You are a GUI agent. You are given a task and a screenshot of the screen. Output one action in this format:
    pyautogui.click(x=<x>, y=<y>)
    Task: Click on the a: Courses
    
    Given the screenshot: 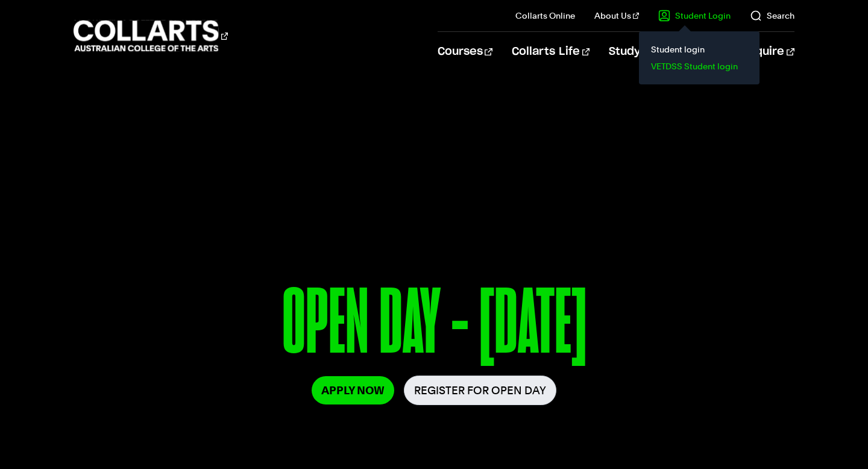 What is the action you would take?
    pyautogui.click(x=465, y=52)
    